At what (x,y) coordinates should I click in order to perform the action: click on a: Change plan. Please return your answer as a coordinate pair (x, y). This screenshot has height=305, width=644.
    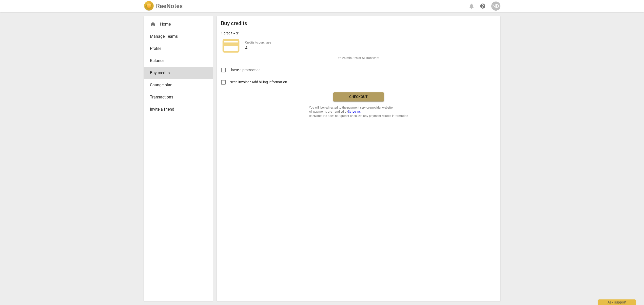
    Looking at the image, I should click on (178, 85).